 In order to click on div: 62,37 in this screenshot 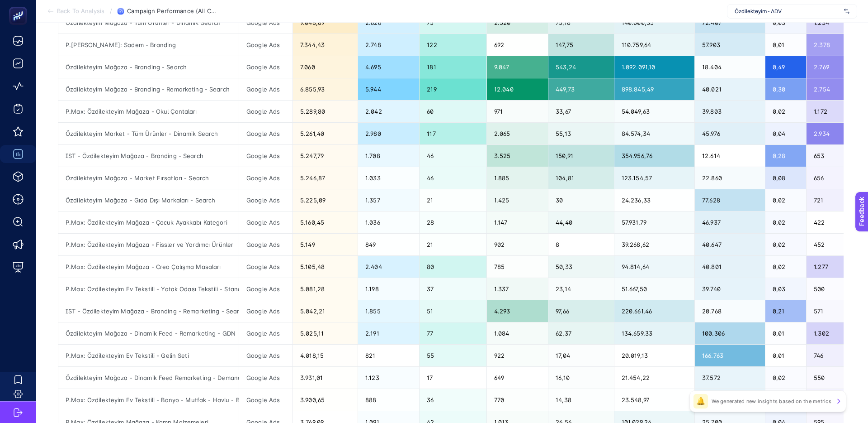, I will do `click(581, 334)`.